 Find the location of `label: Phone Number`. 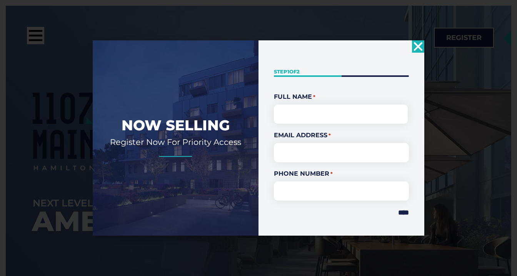

label: Phone Number is located at coordinates (342, 174).